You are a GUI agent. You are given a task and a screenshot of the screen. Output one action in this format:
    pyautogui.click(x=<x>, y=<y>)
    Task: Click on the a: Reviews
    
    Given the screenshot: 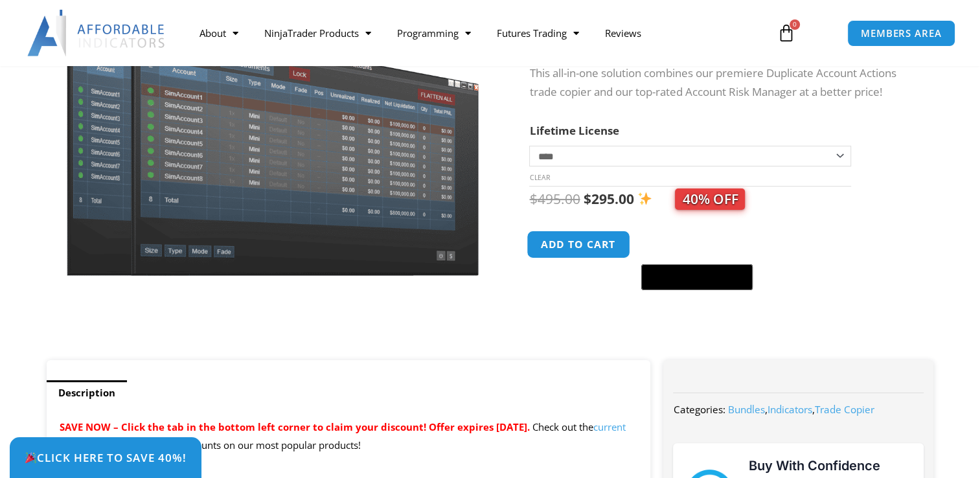 What is the action you would take?
    pyautogui.click(x=623, y=33)
    